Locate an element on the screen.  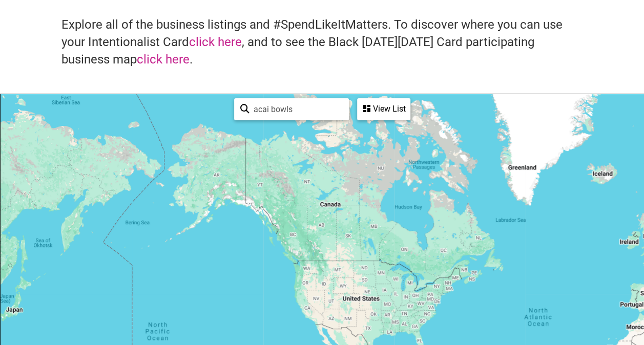
div: Type to search and filter is located at coordinates (291, 109).